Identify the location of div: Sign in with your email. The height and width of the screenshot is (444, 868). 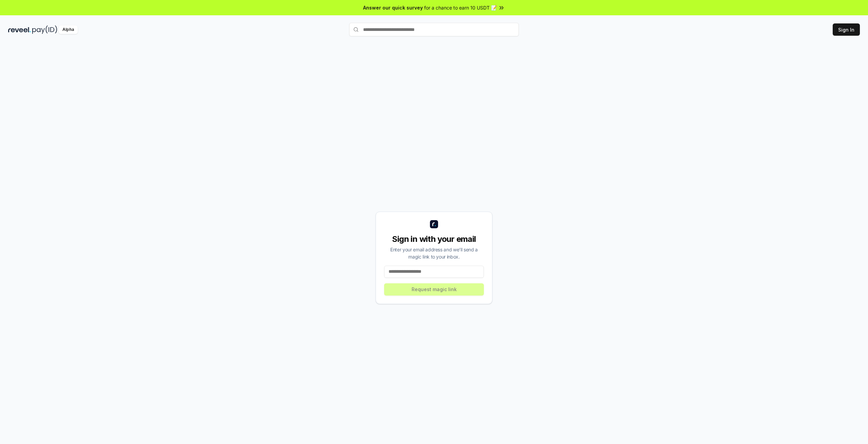
(434, 239).